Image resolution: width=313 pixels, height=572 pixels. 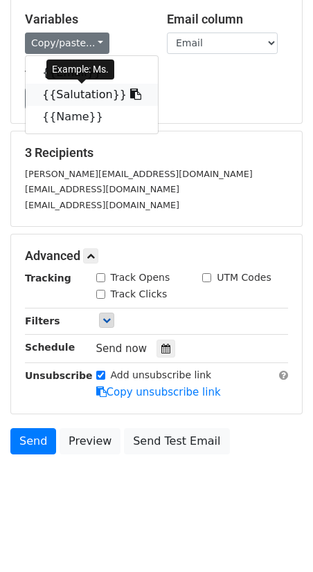 What do you see at coordinates (48, 278) in the screenshot?
I see `strong: Tracking` at bounding box center [48, 278].